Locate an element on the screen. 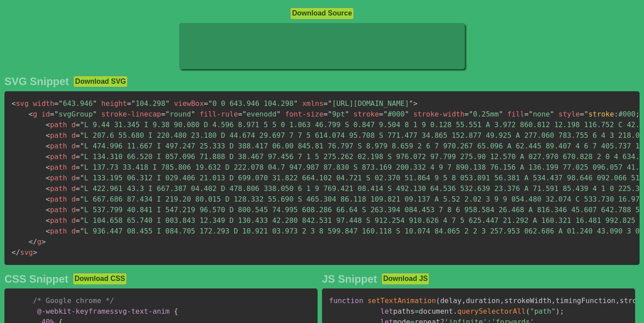  span: #000 is located at coordinates (394, 114).